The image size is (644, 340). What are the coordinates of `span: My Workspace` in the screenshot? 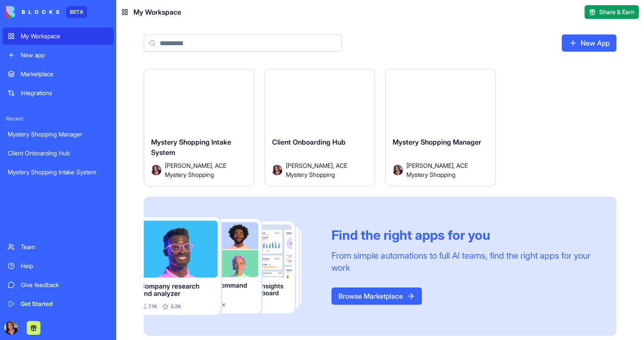 It's located at (157, 12).